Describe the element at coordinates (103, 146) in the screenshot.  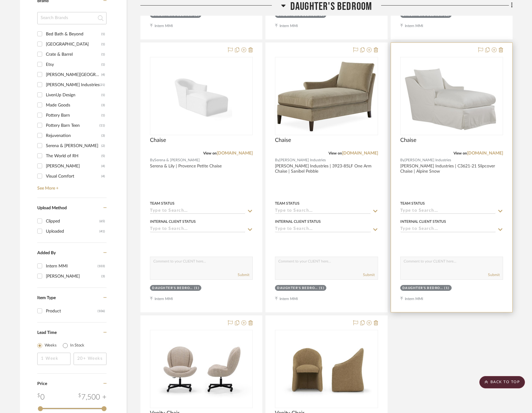
I see `div: (2)` at that location.